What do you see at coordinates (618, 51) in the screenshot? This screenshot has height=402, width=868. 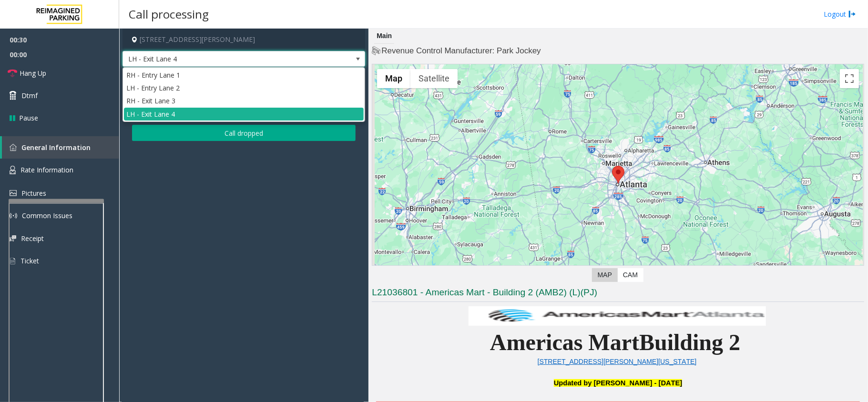 I see `h4: Revenue Control Manufacturer: Park Jockey` at bounding box center [618, 51].